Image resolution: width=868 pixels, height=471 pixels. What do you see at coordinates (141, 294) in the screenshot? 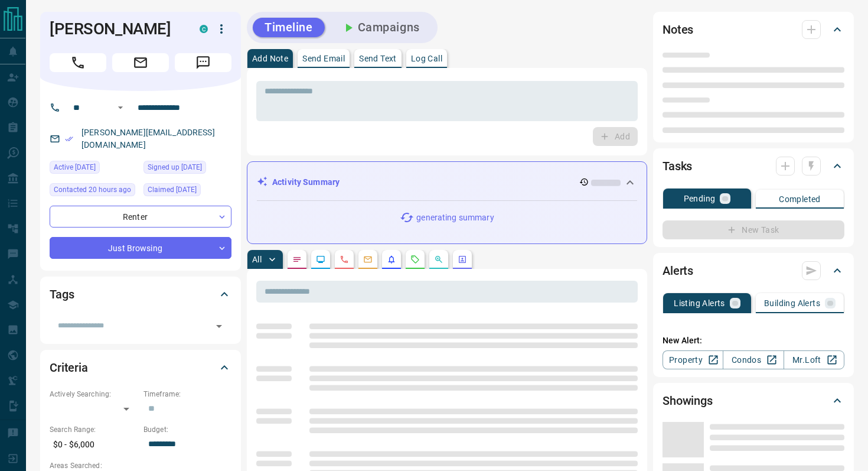
I see `div: Tags` at bounding box center [141, 294].